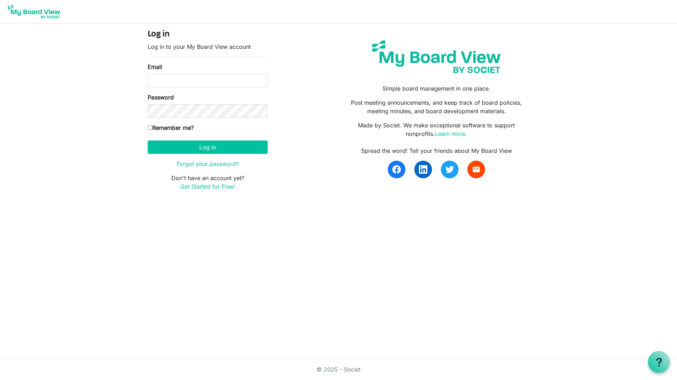 The width and height of the screenshot is (677, 380). What do you see at coordinates (423, 170) in the screenshot?
I see `img: linkedin.svg` at bounding box center [423, 170].